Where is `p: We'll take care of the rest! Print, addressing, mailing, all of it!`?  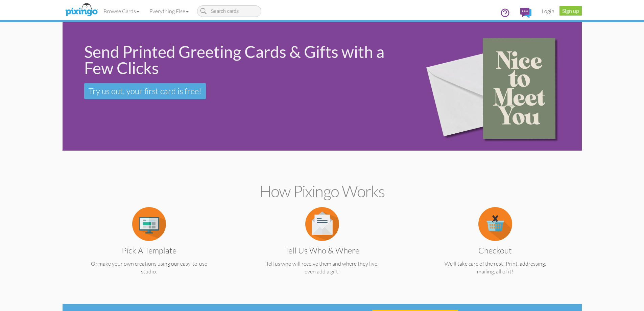
p: We'll take care of the rest! Print, addressing, mailing, all of it! is located at coordinates (496, 267).